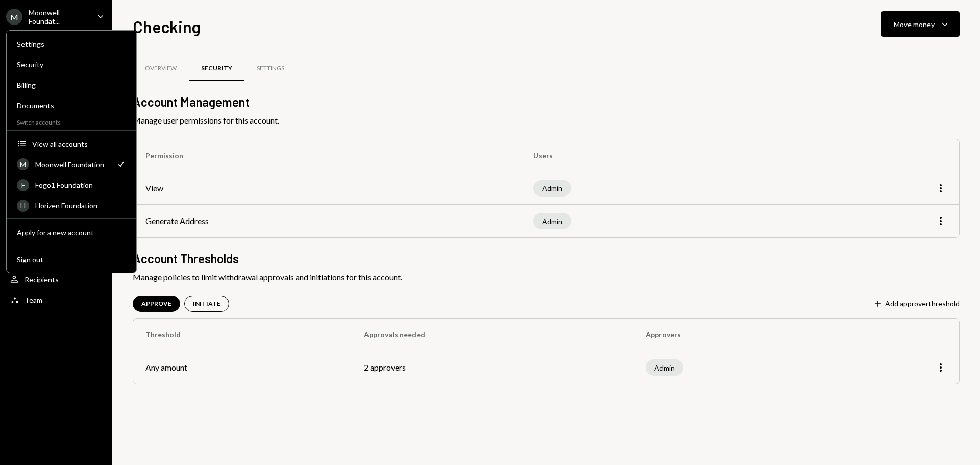 This screenshot has width=980, height=465. Describe the element at coordinates (547, 258) in the screenshot. I see `h2: Account Thresholds` at that location.